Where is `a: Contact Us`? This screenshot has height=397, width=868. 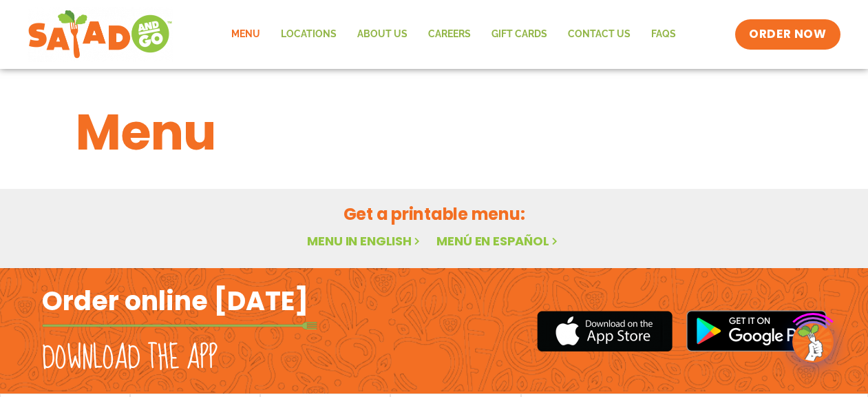
a: Contact Us is located at coordinates (599, 34).